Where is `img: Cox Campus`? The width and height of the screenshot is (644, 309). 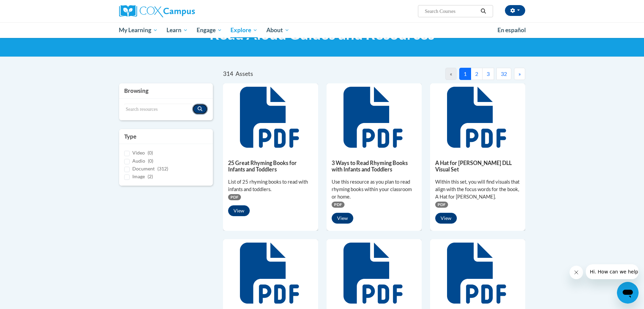
img: Cox Campus is located at coordinates (157, 11).